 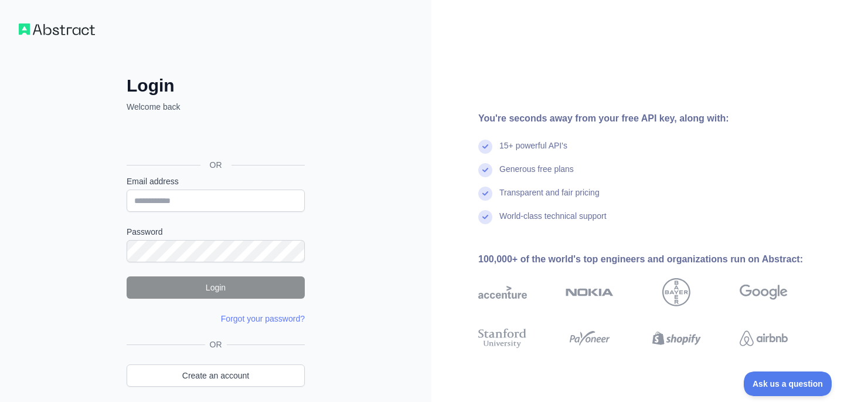 What do you see at coordinates (503, 338) in the screenshot?
I see `img: stanford university` at bounding box center [503, 338].